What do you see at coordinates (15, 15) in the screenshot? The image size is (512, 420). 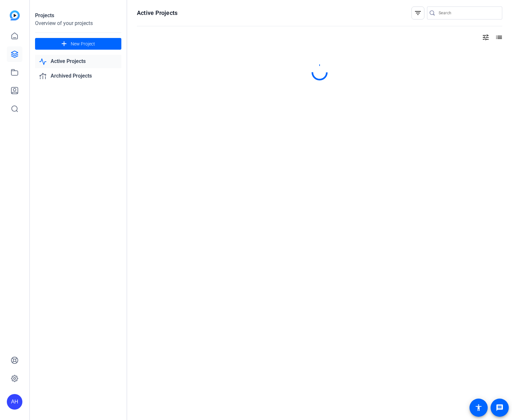 I see `img: blue-gradient.svg` at bounding box center [15, 15].